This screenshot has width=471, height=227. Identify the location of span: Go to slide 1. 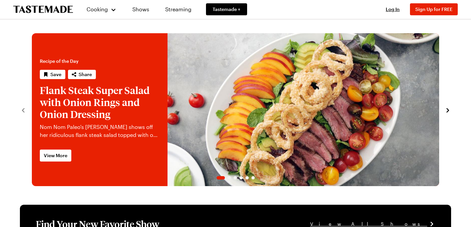
(221, 177).